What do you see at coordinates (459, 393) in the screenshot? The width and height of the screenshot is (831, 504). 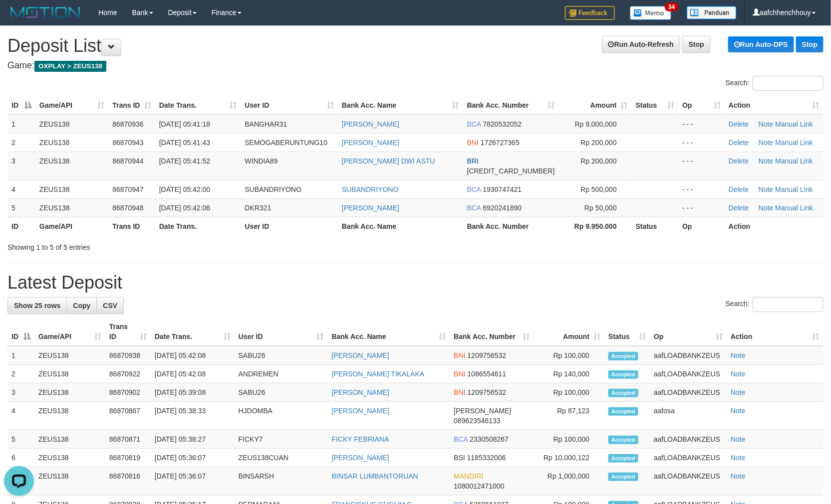 I see `span: BNI` at bounding box center [459, 393].